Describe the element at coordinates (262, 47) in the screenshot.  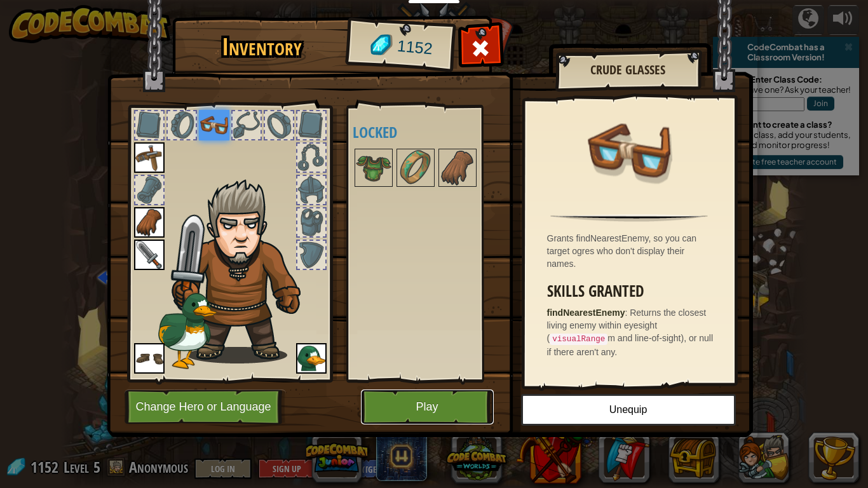
I see `h1: Inventory` at that location.